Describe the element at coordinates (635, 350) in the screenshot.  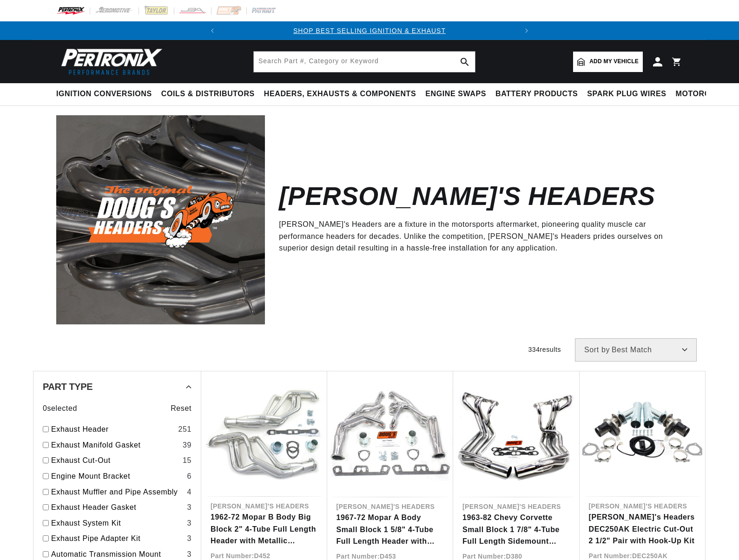
I see `select: Sort by` at that location.